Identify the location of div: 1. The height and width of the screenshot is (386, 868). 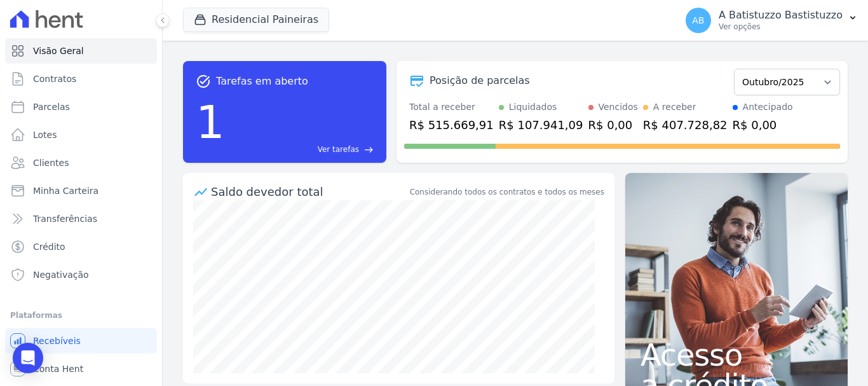
(210, 122).